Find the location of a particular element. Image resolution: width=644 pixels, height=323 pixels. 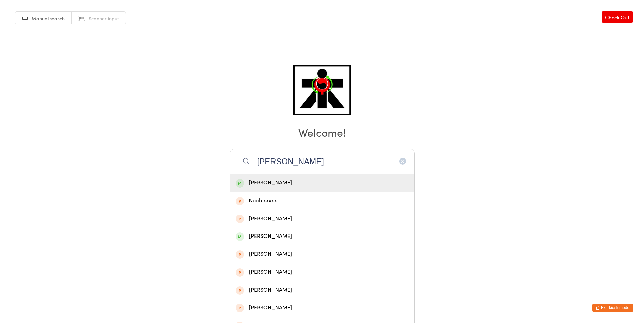

span: Scanner input is located at coordinates (104, 18).